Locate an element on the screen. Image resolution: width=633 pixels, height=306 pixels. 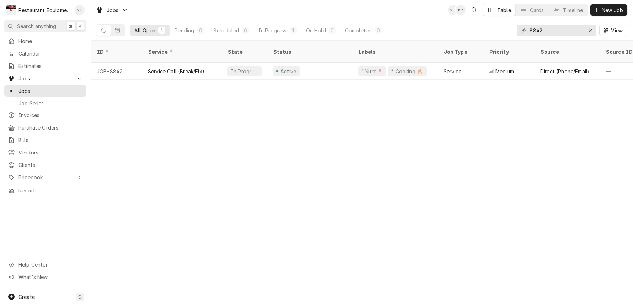
div: Scheduled is located at coordinates (226, 30).